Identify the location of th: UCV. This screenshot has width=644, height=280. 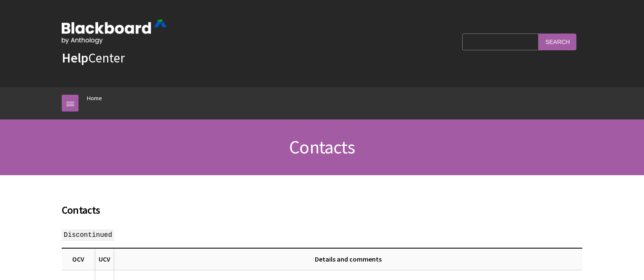
(104, 260).